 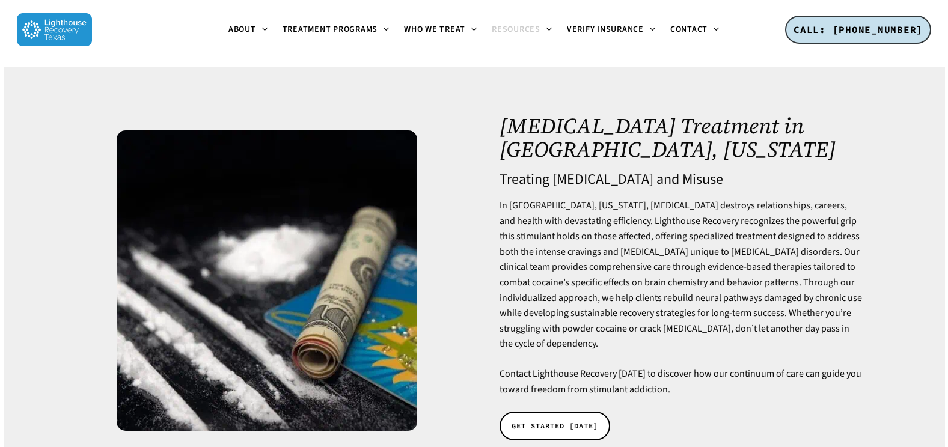 I want to click on img: cocaine drug powder over black abuse concept, so click(x=267, y=281).